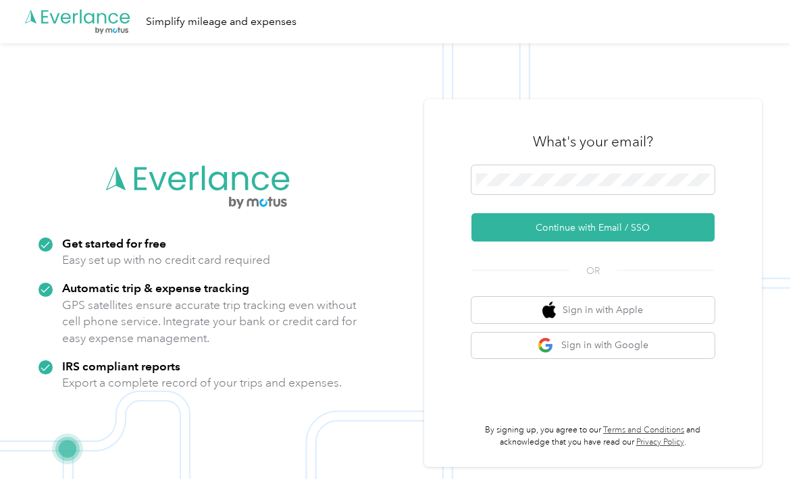  What do you see at coordinates (660, 442) in the screenshot?
I see `a: Privacy Policy` at bounding box center [660, 442].